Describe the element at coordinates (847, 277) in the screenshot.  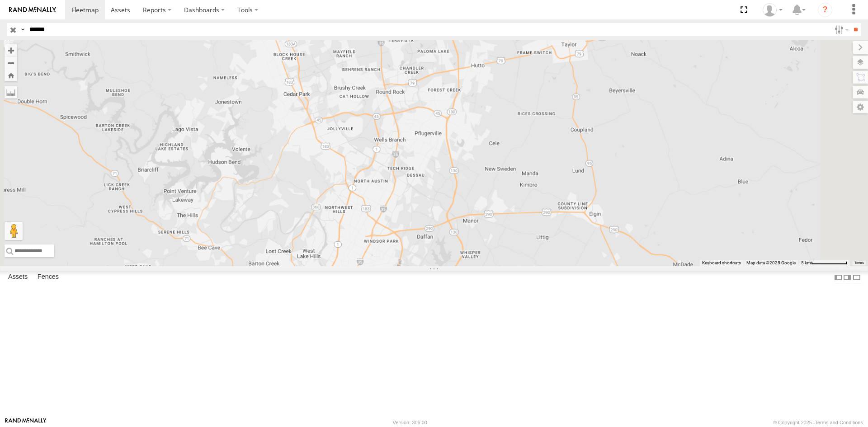
I see `label: Dock Summary Table to the Right` at that location.